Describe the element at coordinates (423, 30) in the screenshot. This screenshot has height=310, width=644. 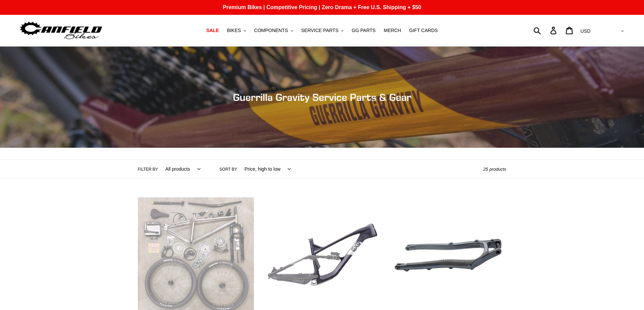
I see `span: GIFT CARDS` at that location.